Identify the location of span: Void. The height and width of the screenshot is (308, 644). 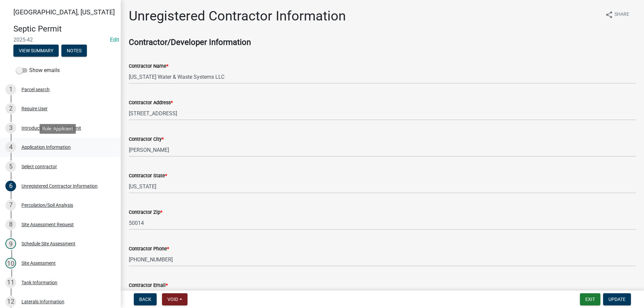
(172, 300).